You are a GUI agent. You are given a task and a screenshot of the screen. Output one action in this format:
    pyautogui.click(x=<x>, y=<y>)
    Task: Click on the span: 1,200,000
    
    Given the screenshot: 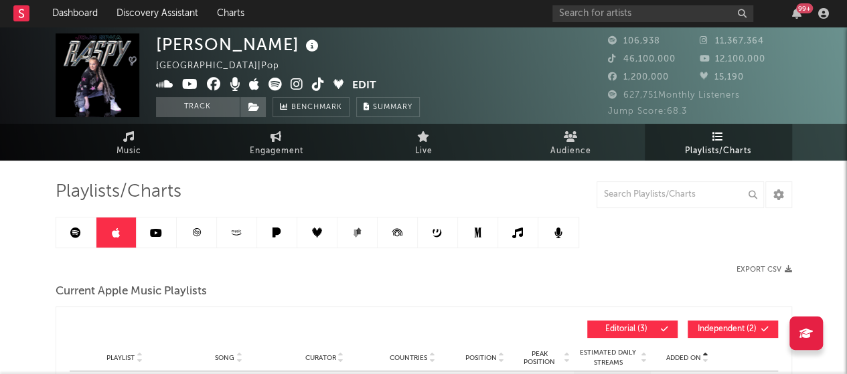 What is the action you would take?
    pyautogui.click(x=638, y=77)
    